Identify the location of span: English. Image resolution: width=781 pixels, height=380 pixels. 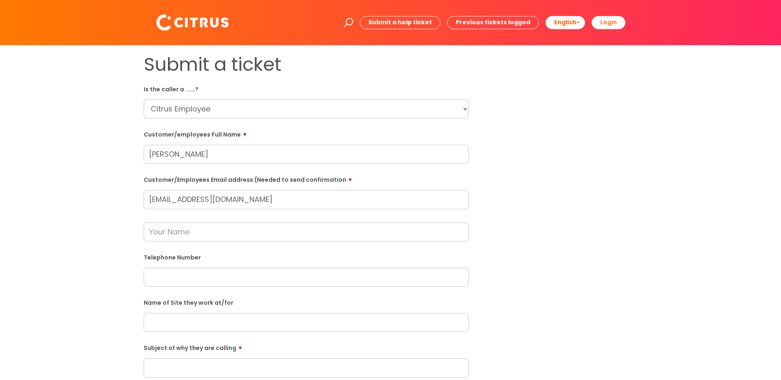
(565, 22).